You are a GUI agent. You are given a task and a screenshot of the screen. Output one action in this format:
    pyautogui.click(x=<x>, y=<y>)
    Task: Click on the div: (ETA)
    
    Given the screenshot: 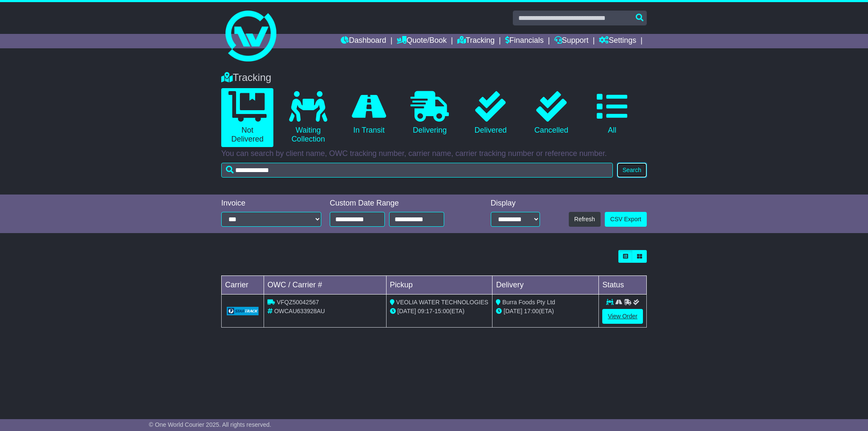 What is the action you would take?
    pyautogui.click(x=546, y=311)
    